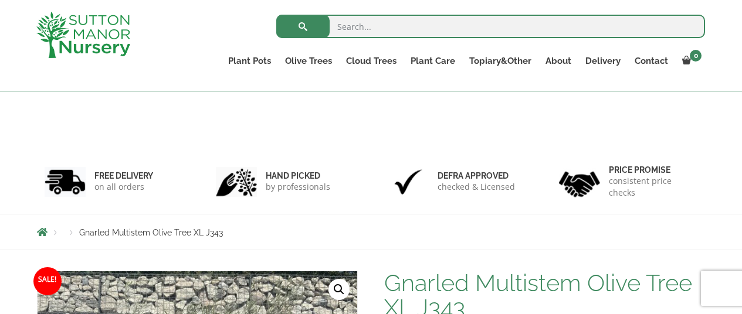 The image size is (742, 314). I want to click on input: Search..., so click(490, 26).